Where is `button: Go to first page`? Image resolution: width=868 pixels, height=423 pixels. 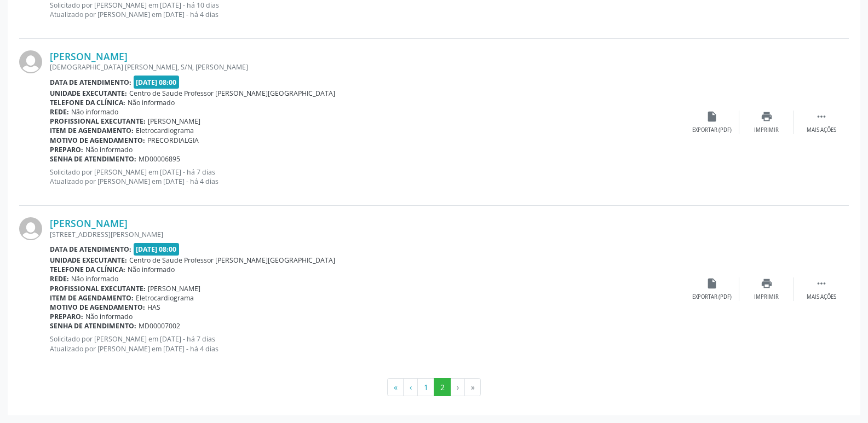 button: Go to first page is located at coordinates (395, 388).